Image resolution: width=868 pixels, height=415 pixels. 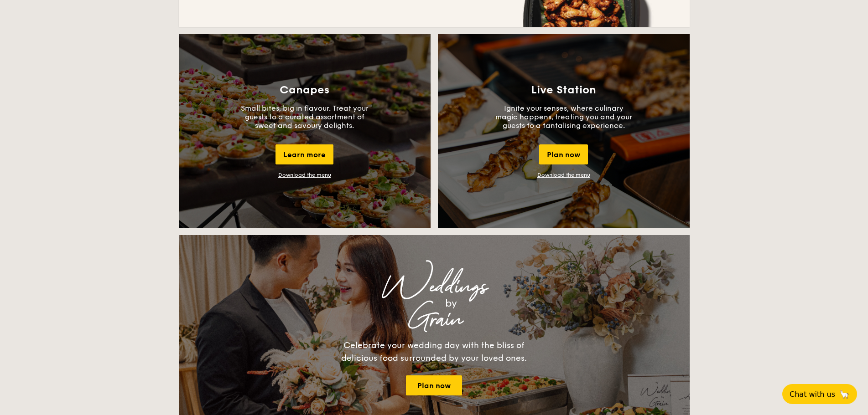 I want to click on div: Plan now, so click(x=563, y=154).